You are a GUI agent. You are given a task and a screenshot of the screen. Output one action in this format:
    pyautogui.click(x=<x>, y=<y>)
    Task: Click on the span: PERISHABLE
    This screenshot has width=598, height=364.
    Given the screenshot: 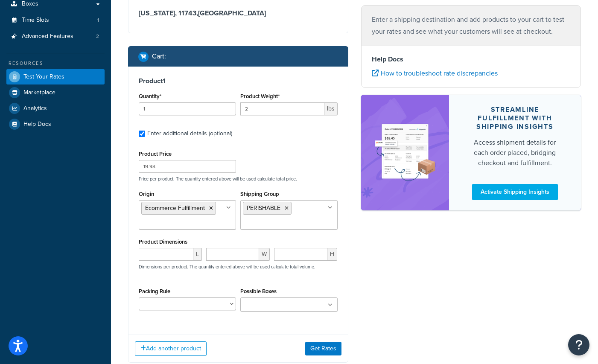 What is the action you would take?
    pyautogui.click(x=263, y=208)
    